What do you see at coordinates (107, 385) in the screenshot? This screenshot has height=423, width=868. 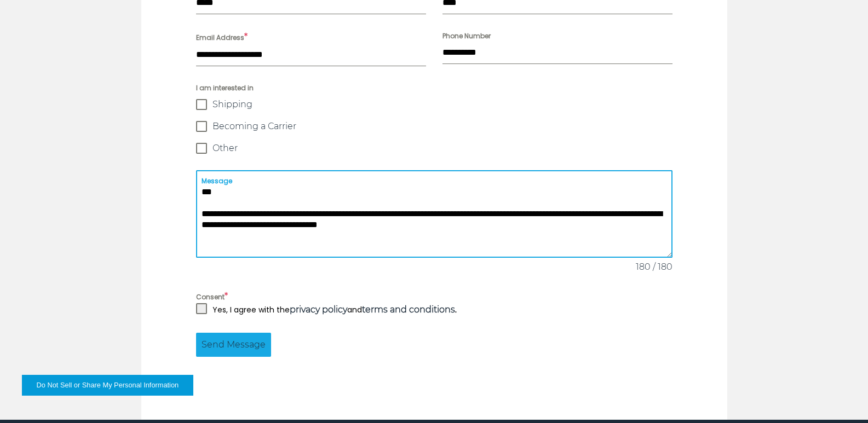 I see `button: Do Not Sell or Share My Personal Information` at bounding box center [107, 385].